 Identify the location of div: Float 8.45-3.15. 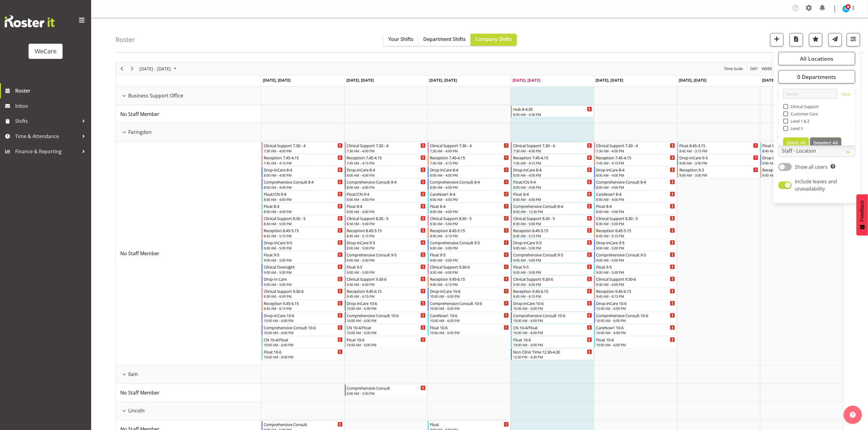
(719, 145).